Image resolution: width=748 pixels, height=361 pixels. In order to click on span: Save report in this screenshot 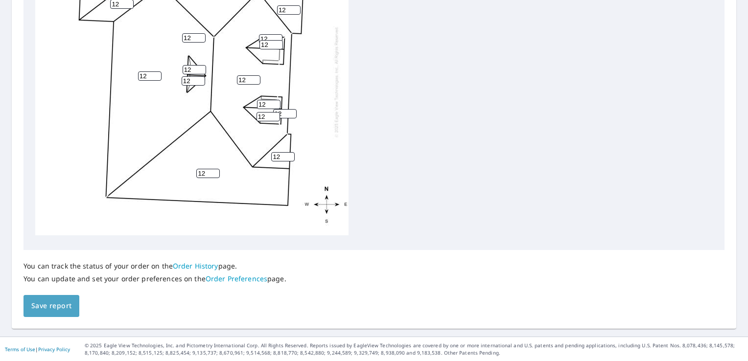, I will do `click(51, 306)`.